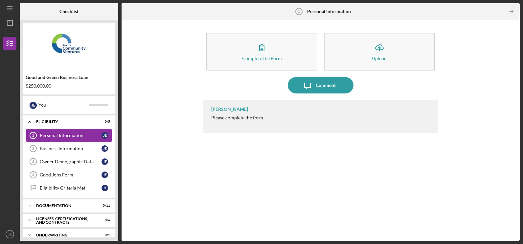 Image resolution: width=523 pixels, height=244 pixels. I want to click on b: Personal Information, so click(329, 11).